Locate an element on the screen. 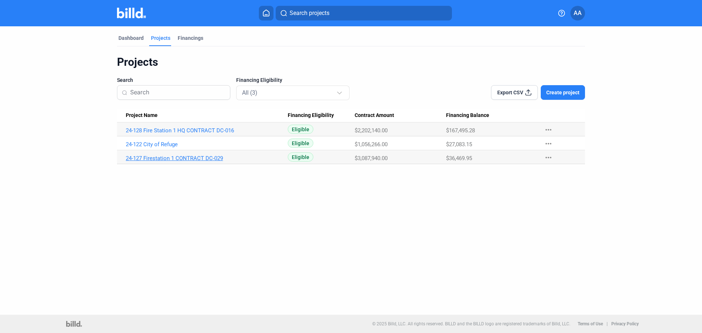 The image size is (702, 333). input: Search is located at coordinates (178, 92).